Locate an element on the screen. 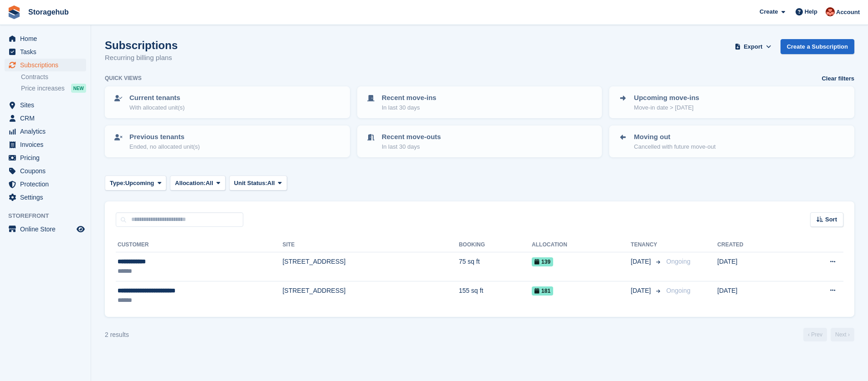 The width and height of the screenshot is (868, 381). th: Customer is located at coordinates (199, 245).